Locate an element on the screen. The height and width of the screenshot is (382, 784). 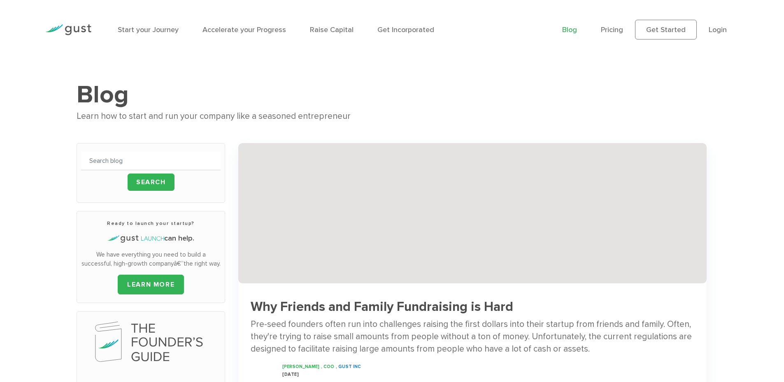
a: Pricing is located at coordinates (612, 30).